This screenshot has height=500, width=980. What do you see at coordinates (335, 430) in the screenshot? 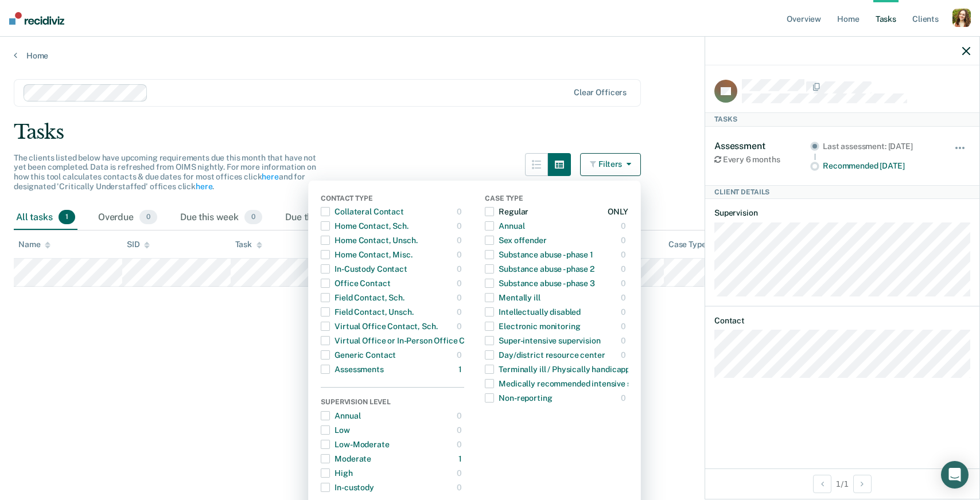
I see `div: Low` at bounding box center [335, 430].